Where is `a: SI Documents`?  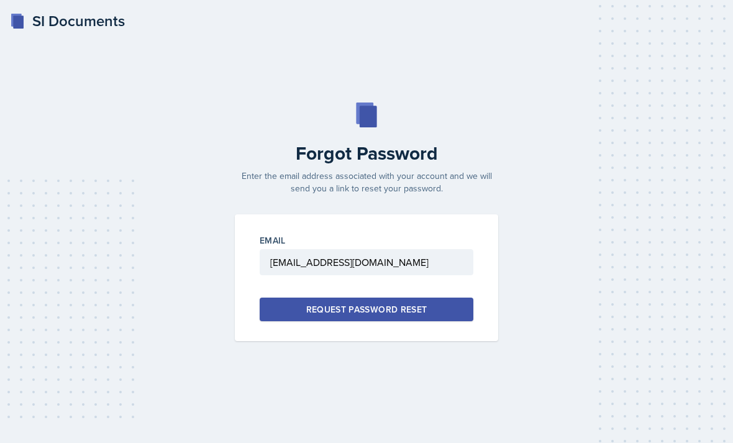
a: SI Documents is located at coordinates (67, 21).